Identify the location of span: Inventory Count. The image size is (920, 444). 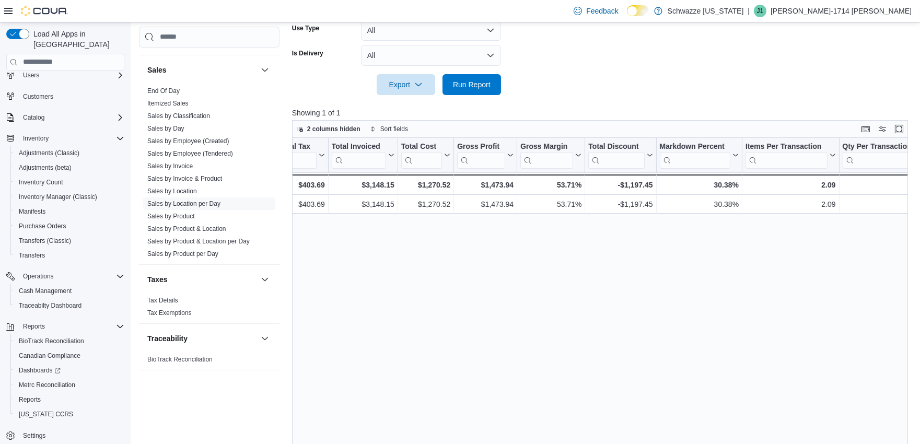
(69, 182).